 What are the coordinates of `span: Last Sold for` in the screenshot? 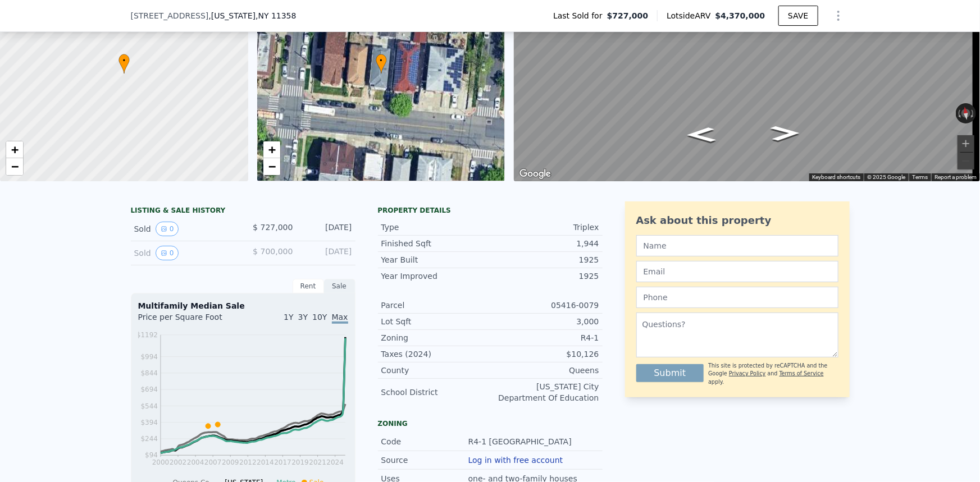 It's located at (580, 16).